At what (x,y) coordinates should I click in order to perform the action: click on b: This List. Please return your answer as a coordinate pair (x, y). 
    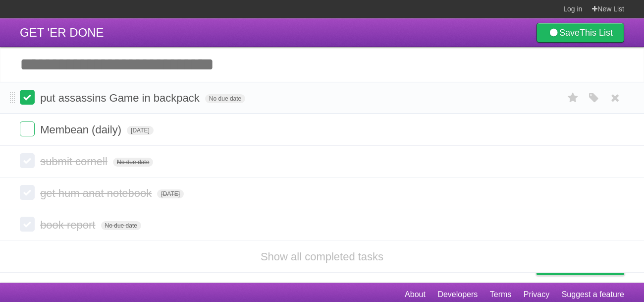
    Looking at the image, I should click on (597, 33).